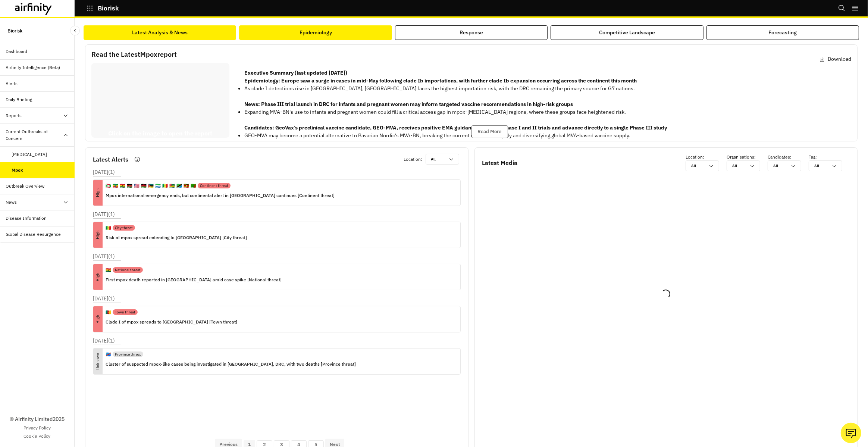  What do you see at coordinates (14, 116) in the screenshot?
I see `div: Reports` at bounding box center [14, 116].